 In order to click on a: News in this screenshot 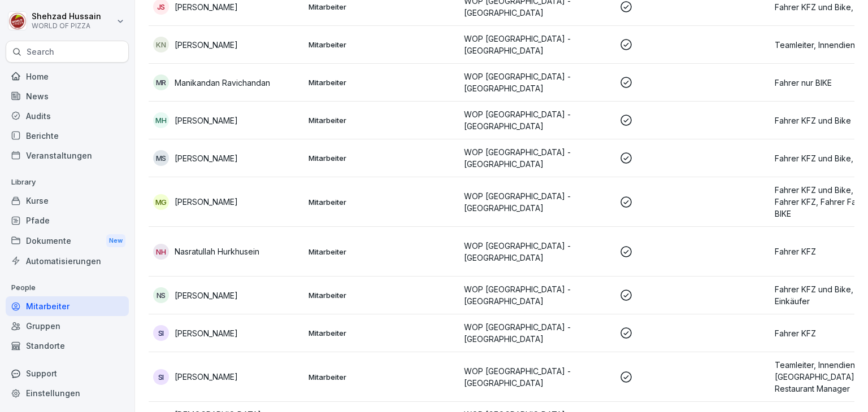, I will do `click(67, 96)`.